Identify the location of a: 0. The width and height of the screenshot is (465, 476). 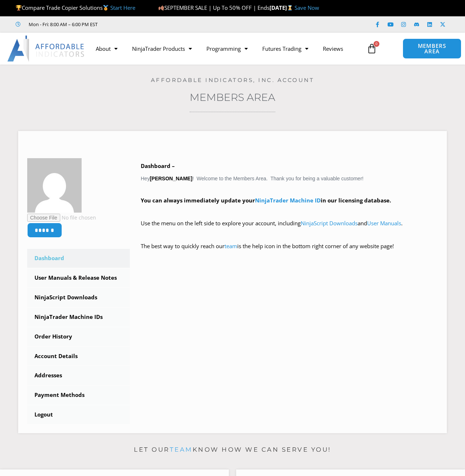
(371, 49).